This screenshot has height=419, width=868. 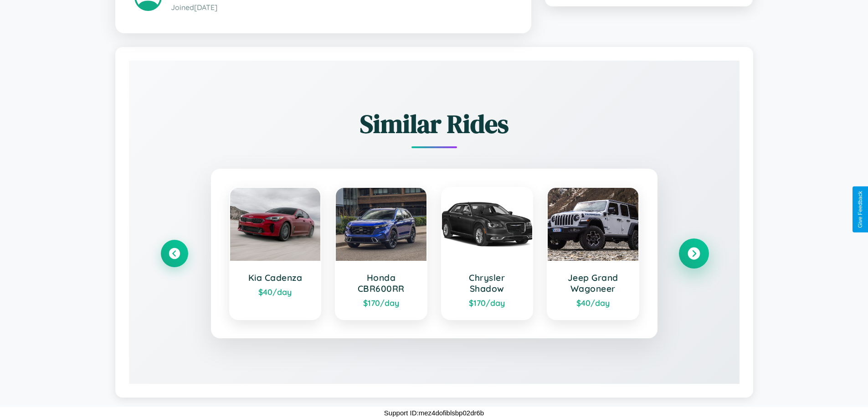 What do you see at coordinates (487, 283) in the screenshot?
I see `h3: Chrysler Shadow` at bounding box center [487, 283].